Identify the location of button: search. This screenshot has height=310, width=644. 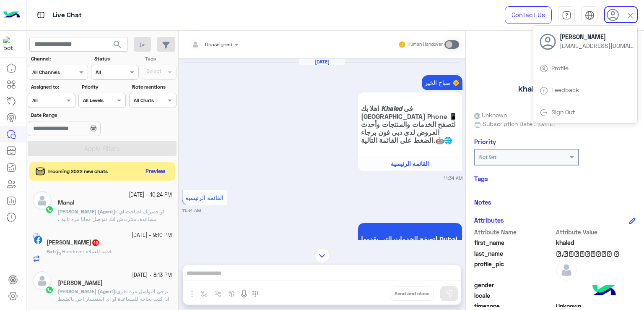
(117, 46).